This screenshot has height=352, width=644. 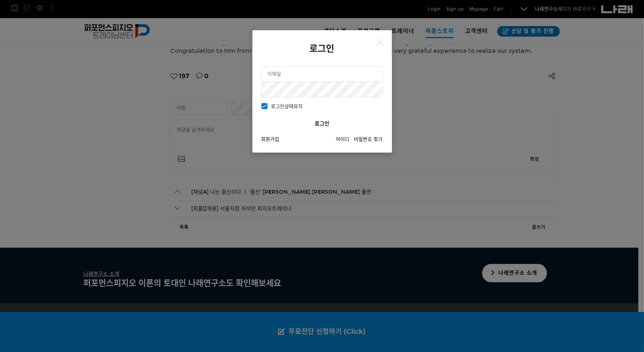 I want to click on a: 회원가입, so click(x=271, y=140).